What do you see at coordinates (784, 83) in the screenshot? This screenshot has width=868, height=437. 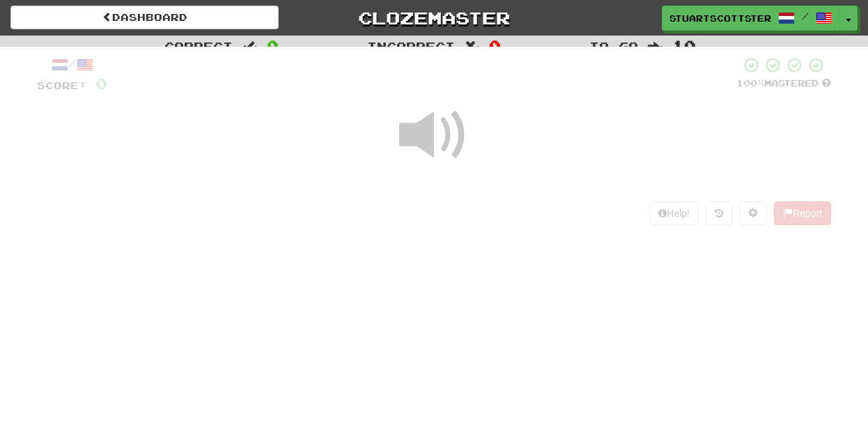 I see `div: Mastered` at bounding box center [784, 83].